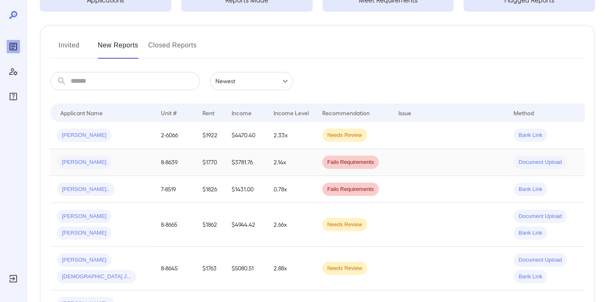 Image resolution: width=605 pixels, height=302 pixels. What do you see at coordinates (169, 113) in the screenshot?
I see `div: Unit #` at bounding box center [169, 113].